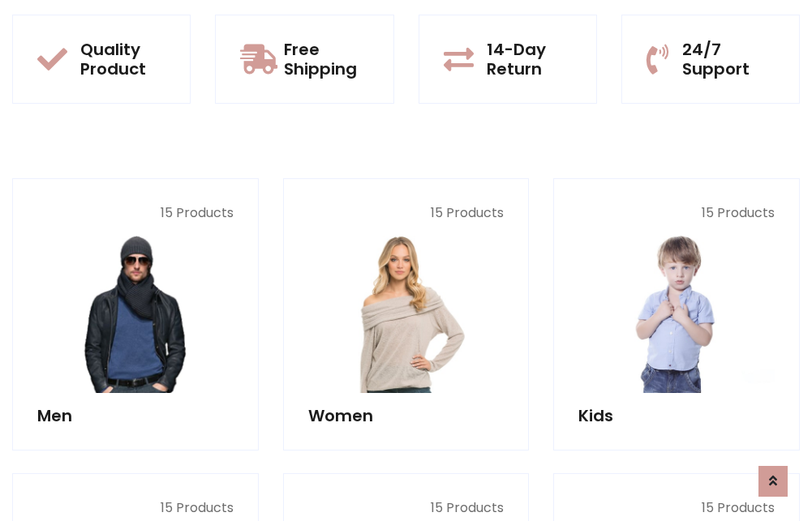  Describe the element at coordinates (529, 59) in the screenshot. I see `h5: 14-Day Return` at that location.